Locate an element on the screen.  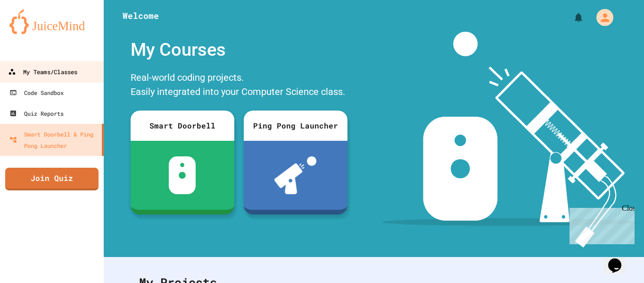
div: My Notifications is located at coordinates (571, 18).